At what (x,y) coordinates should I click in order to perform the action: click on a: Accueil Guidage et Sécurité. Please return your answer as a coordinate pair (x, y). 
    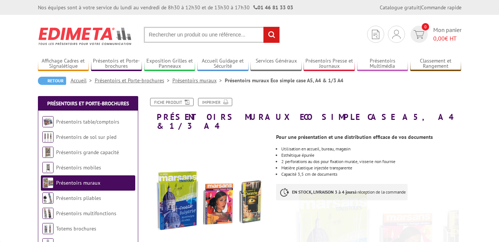
    Looking at the image, I should click on (223, 64).